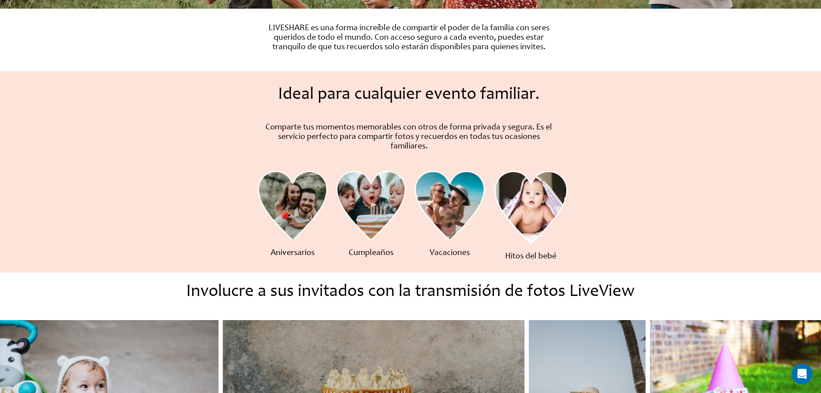 Image resolution: width=821 pixels, height=393 pixels. Describe the element at coordinates (409, 38) in the screenshot. I see `font: LIVESHARE es una forma increíble de compartir el poder de la familia con seres queridos de todo e...` at that location.